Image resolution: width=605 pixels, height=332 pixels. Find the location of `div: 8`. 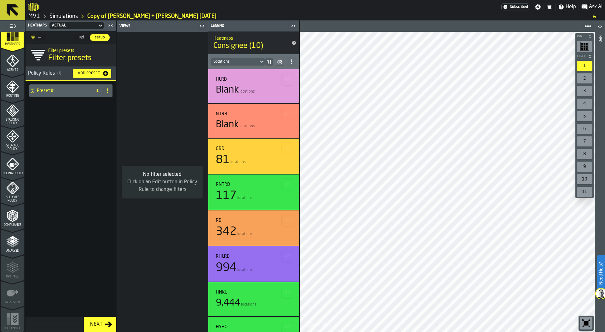

div: 8 is located at coordinates (584, 154).